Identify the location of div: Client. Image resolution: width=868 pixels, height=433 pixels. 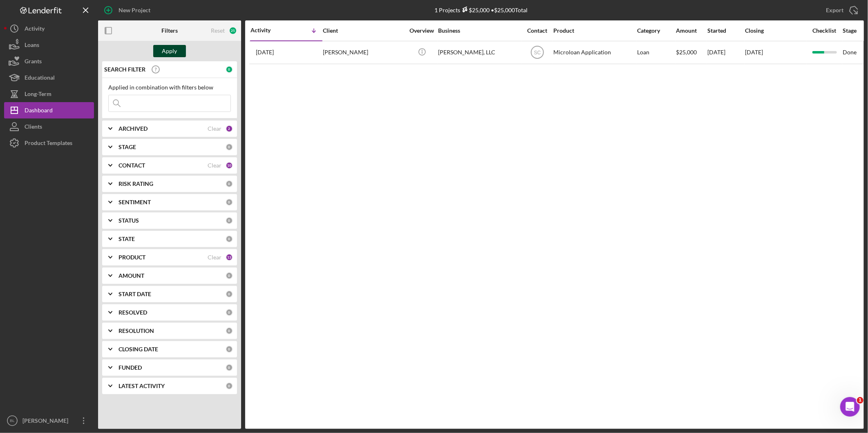
(364, 31).